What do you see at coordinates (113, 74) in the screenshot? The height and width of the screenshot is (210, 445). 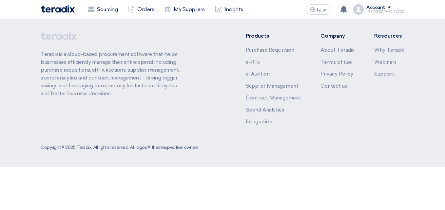 I see `p: Teradix is a cloud-based procurement software that helps businesses efficiently manage their enti...` at bounding box center [113, 74].